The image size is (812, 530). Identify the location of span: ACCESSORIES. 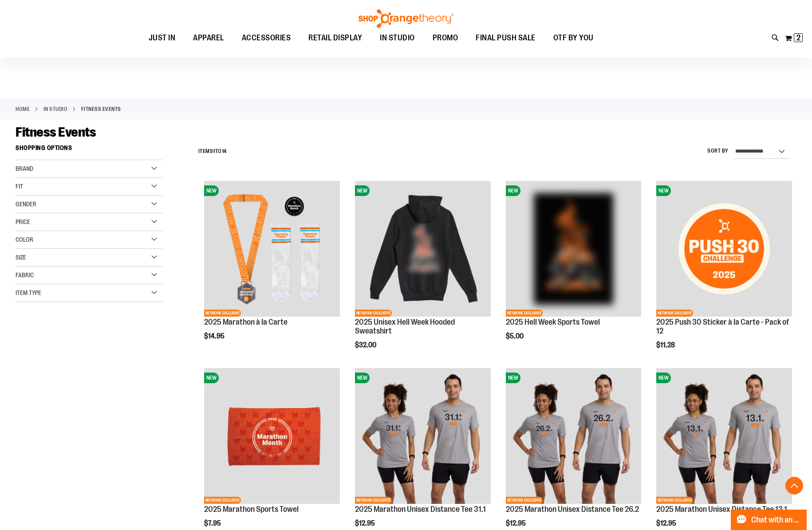
(266, 38).